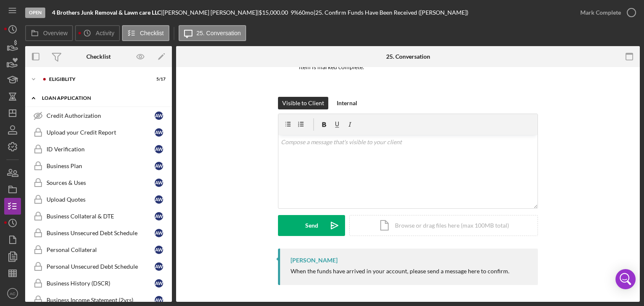 The width and height of the screenshot is (644, 306). Describe the element at coordinates (49, 33) in the screenshot. I see `button: Overview` at that location.